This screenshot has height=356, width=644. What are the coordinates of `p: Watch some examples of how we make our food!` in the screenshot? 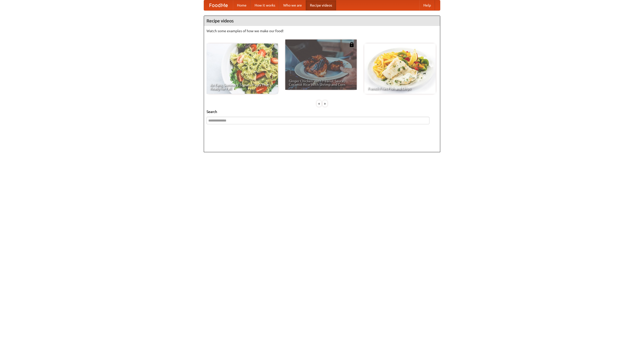 It's located at (322, 31).